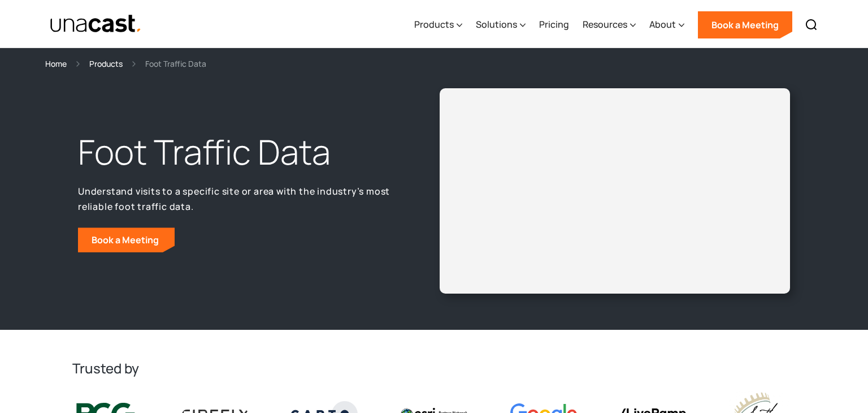 This screenshot has height=413, width=868. What do you see at coordinates (106, 64) in the screenshot?
I see `a: Products` at bounding box center [106, 64].